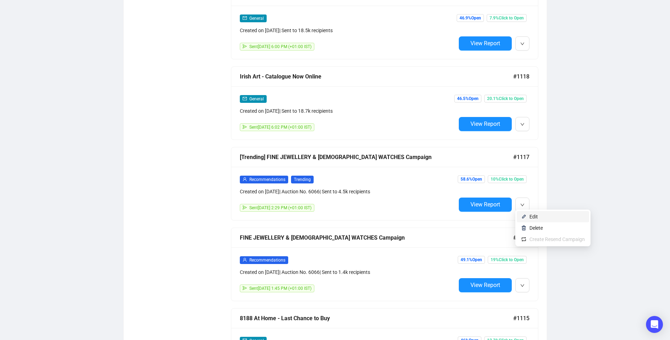 Image resolution: width=670 pixels, height=340 pixels. What do you see at coordinates (507, 260) in the screenshot?
I see `span: 19% Click to Open` at bounding box center [507, 260].